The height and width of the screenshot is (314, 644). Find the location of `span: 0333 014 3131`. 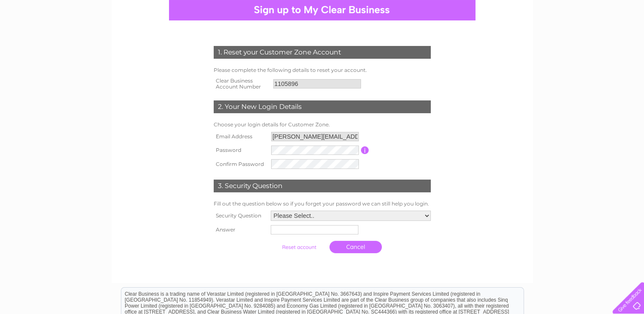

span: 0333 014 3131 is located at coordinates (513, 10).